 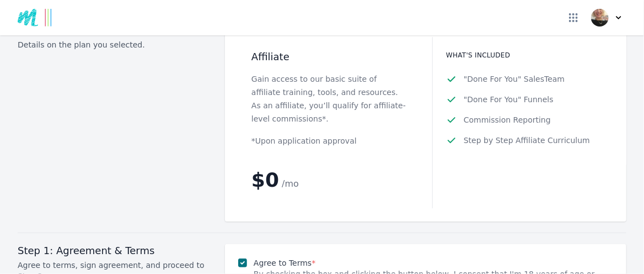 What do you see at coordinates (329, 99) in the screenshot?
I see `span: Gain access to our basic suite of affiliate training, tools, and resources. As an affiliate, you’...` at bounding box center [329, 99].